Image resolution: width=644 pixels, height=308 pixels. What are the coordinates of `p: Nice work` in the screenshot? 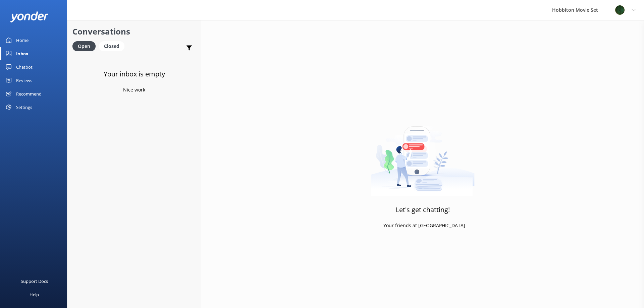 It's located at (134, 90).